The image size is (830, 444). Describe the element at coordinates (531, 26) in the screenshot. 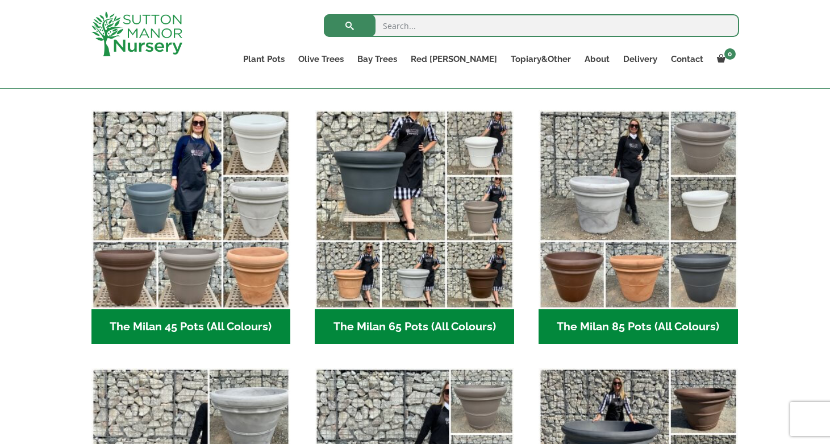

I see `input: Search...` at that location.